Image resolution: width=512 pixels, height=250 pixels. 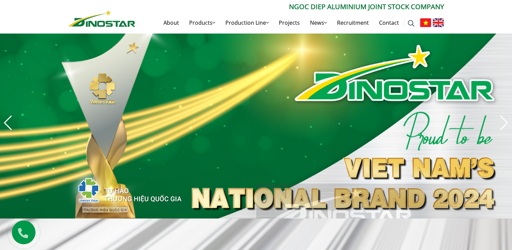 I want to click on a: Recruitment, so click(x=353, y=23).